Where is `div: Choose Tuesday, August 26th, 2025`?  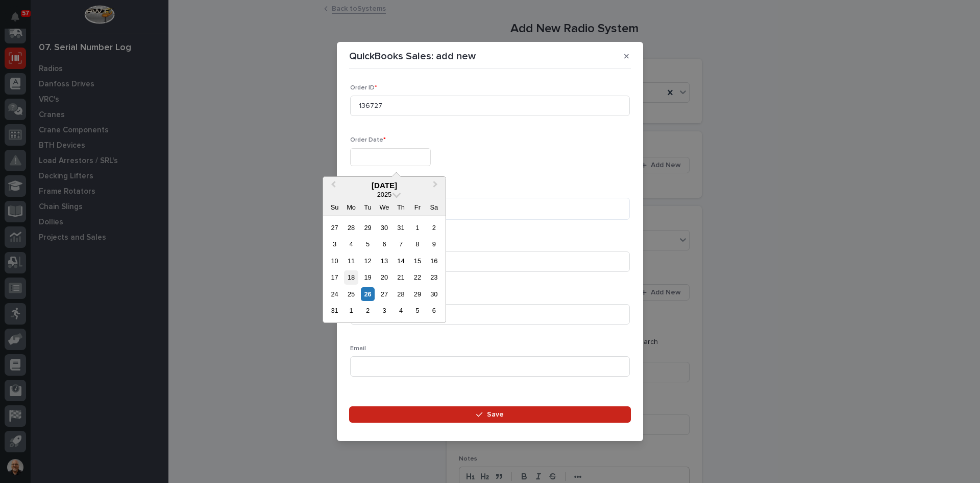 div: Choose Tuesday, August 26th, 2025 is located at coordinates (368, 294).